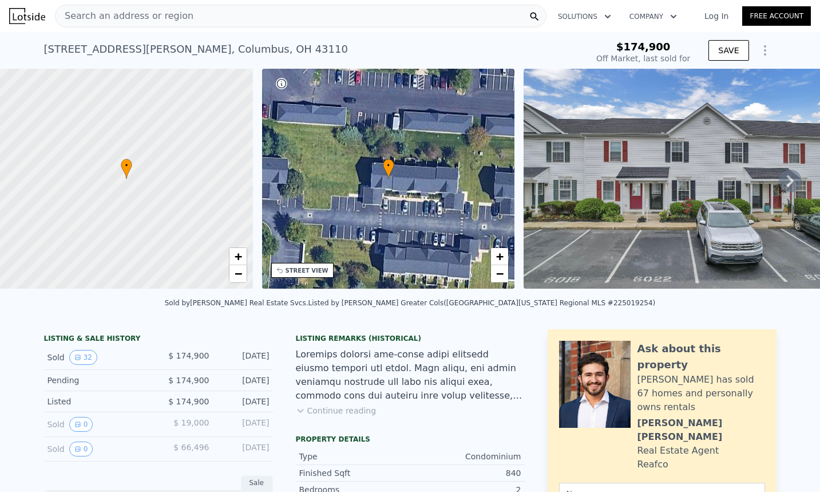 The image size is (820, 492). I want to click on div: 840, so click(466, 473).